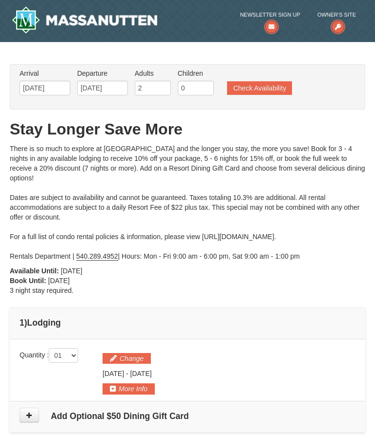  I want to click on label: Arrival, so click(45, 73).